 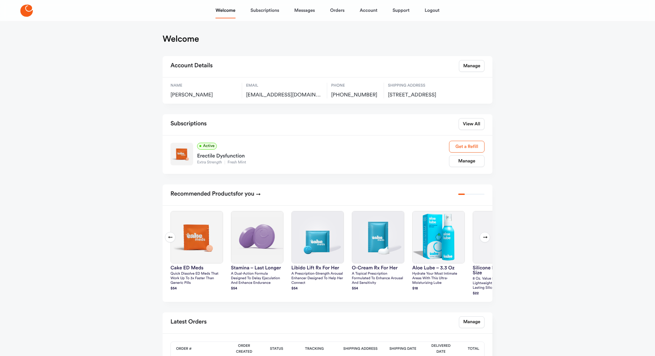 I want to click on a: Messages, so click(x=305, y=11).